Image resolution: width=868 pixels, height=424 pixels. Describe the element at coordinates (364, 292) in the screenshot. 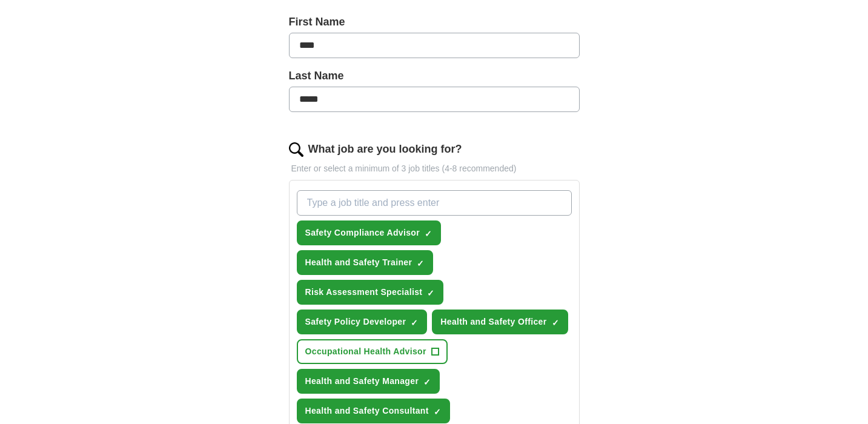

I see `span: Risk Assessment Specialist` at that location.